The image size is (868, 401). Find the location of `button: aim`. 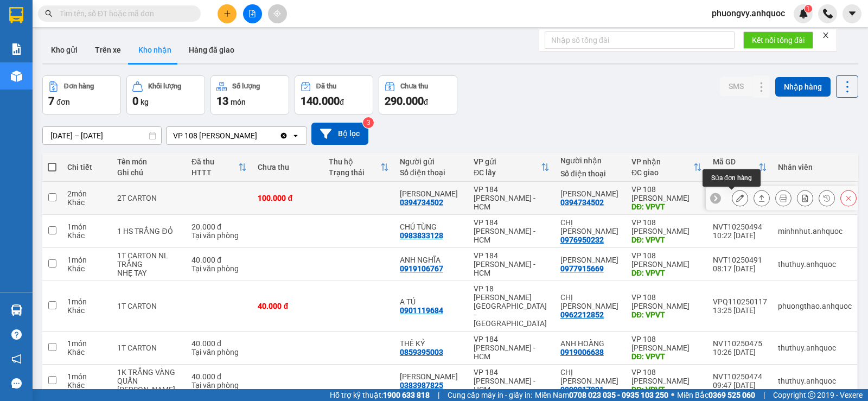

button: aim is located at coordinates (277, 13).